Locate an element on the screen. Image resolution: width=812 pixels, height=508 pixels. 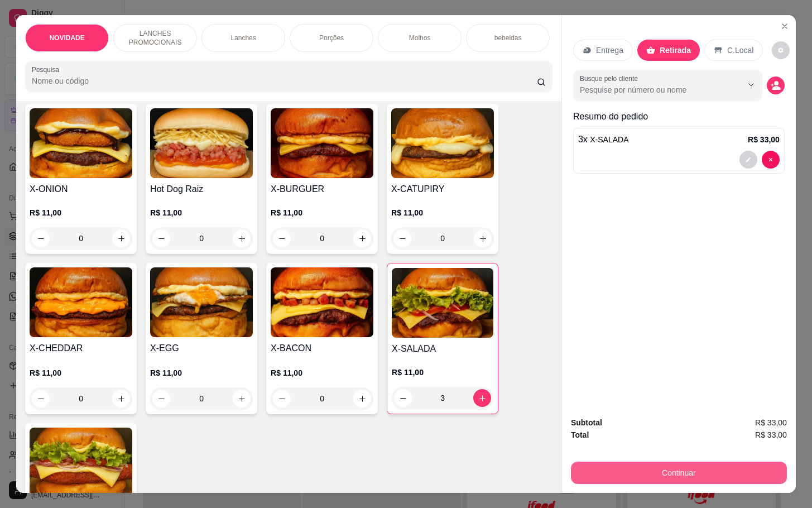
h4: X-BACON is located at coordinates (322, 348).